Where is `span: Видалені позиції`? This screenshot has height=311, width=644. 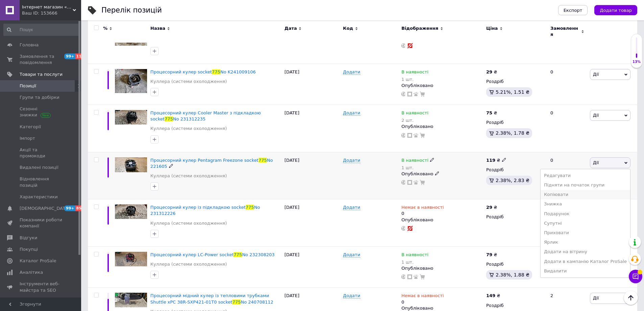 span: Видалені позиції is located at coordinates (39, 168).